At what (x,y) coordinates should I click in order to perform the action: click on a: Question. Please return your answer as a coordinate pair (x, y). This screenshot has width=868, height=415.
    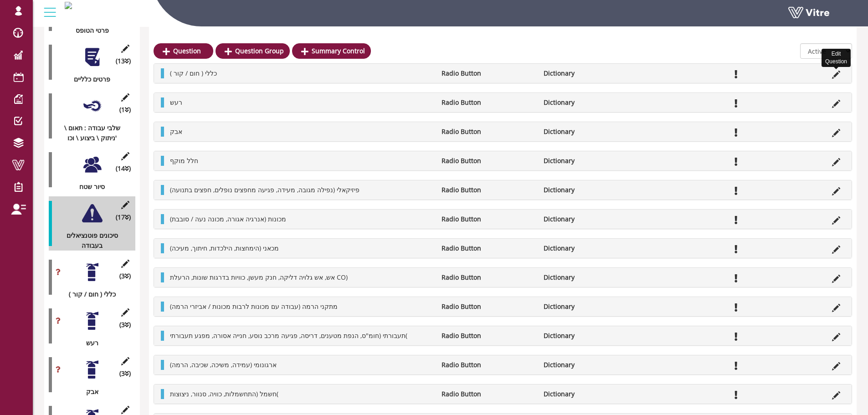
    Looking at the image, I should click on (183, 51).